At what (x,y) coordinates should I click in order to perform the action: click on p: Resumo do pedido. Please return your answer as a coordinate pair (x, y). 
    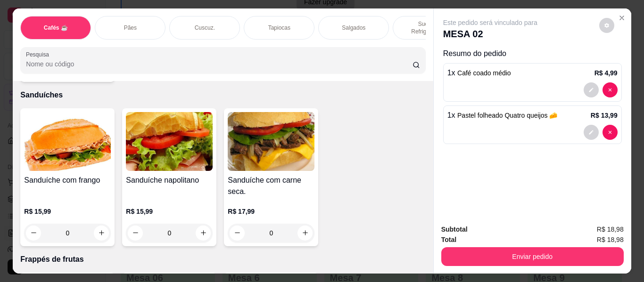
    Looking at the image, I should click on (532, 54).